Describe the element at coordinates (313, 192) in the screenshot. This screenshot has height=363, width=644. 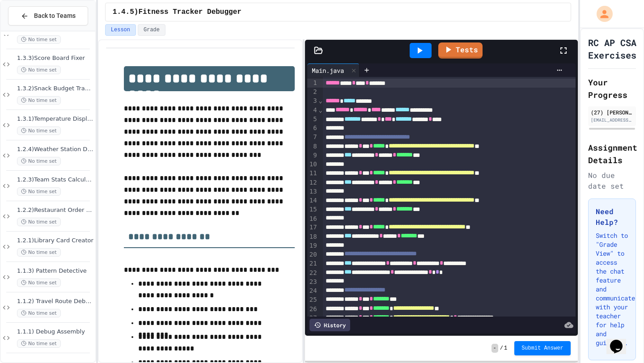
I see `div: 13` at that location.